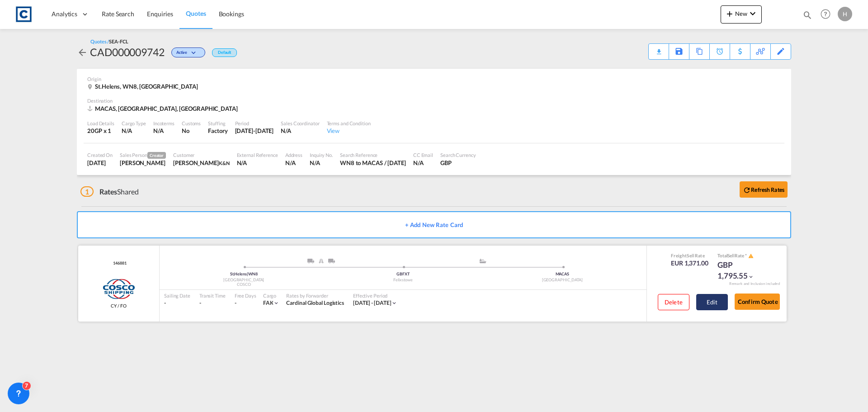 This screenshot has height=412, width=868. What do you see at coordinates (109, 192) in the screenshot?
I see `div: Shared` at bounding box center [109, 192].